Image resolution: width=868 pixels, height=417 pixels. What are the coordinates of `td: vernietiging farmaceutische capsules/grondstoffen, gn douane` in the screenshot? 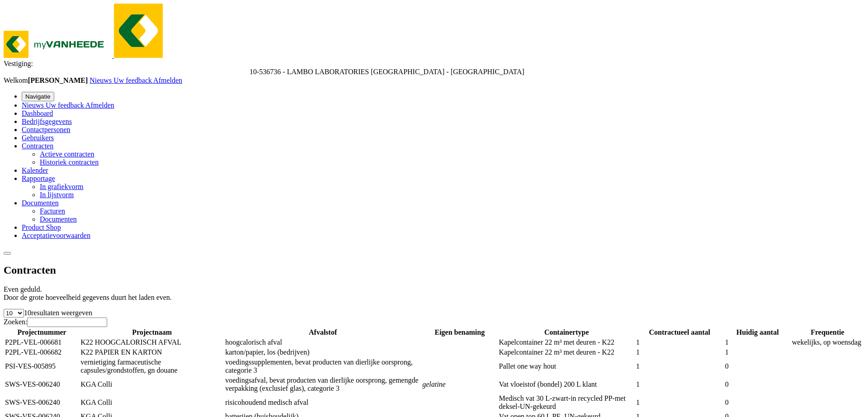 It's located at (152, 366).